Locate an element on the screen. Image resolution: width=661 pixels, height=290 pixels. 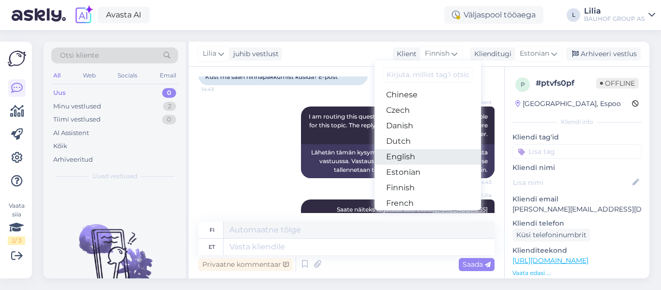
p: Kliendi email is located at coordinates (577, 199).